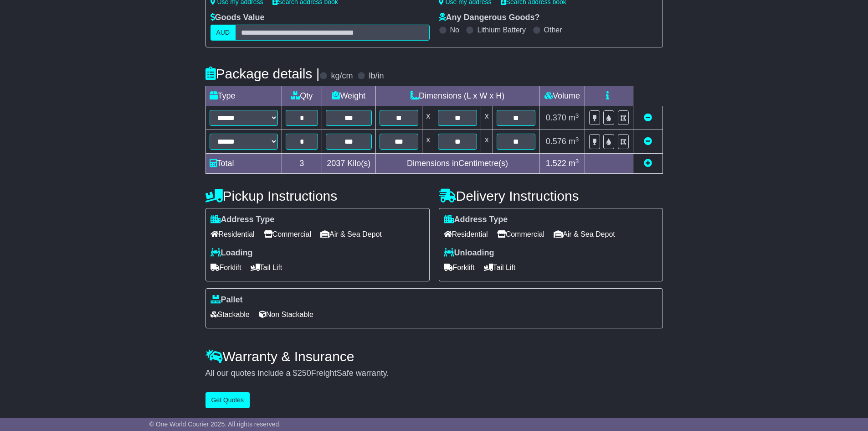 This screenshot has height=431, width=868. What do you see at coordinates (434, 374) in the screenshot?
I see `div: All our quotes include a $ FreightSafe warranty.` at bounding box center [434, 374].